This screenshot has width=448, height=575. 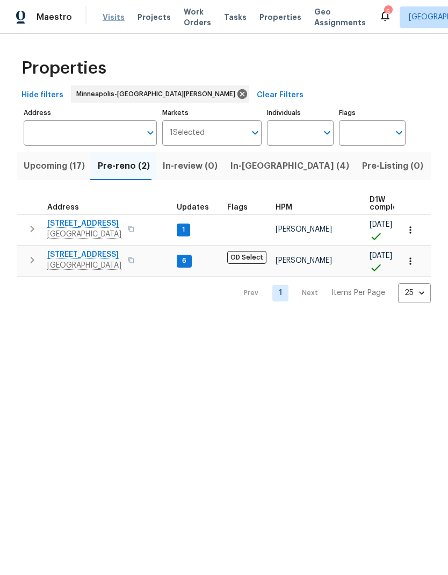 What do you see at coordinates (332, 293) in the screenshot?
I see `nav: Pagination Navigation` at bounding box center [332, 293].